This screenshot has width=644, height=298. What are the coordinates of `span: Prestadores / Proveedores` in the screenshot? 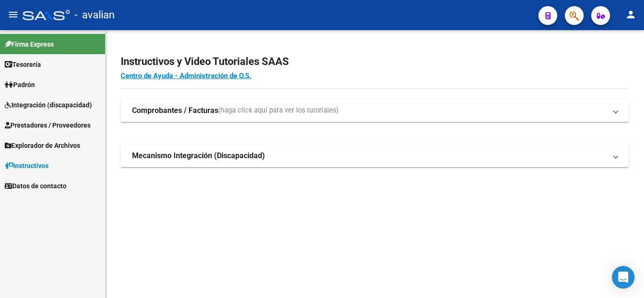 It's located at (48, 125).